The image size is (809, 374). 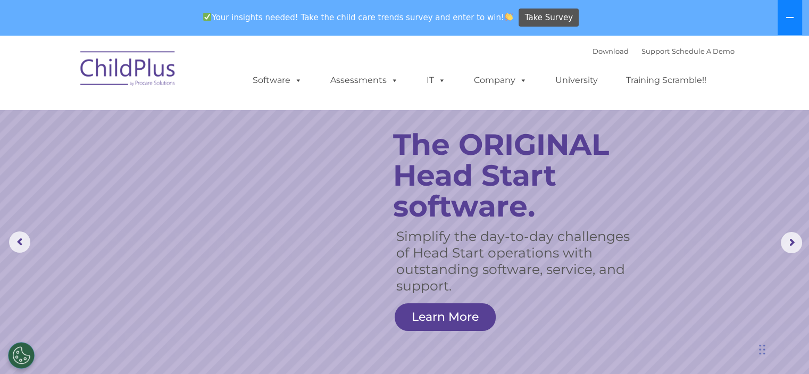 I want to click on a: Assessments, so click(x=364, y=80).